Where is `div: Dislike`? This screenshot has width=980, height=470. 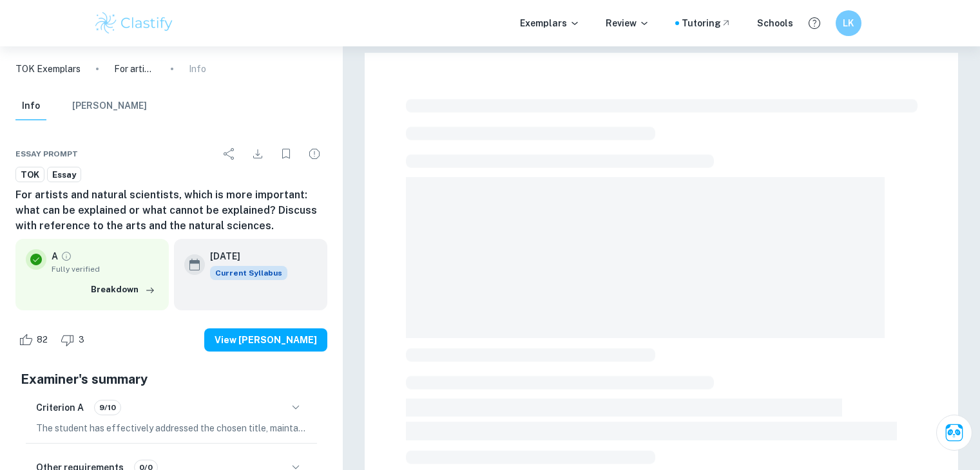 div: Dislike is located at coordinates (74, 340).